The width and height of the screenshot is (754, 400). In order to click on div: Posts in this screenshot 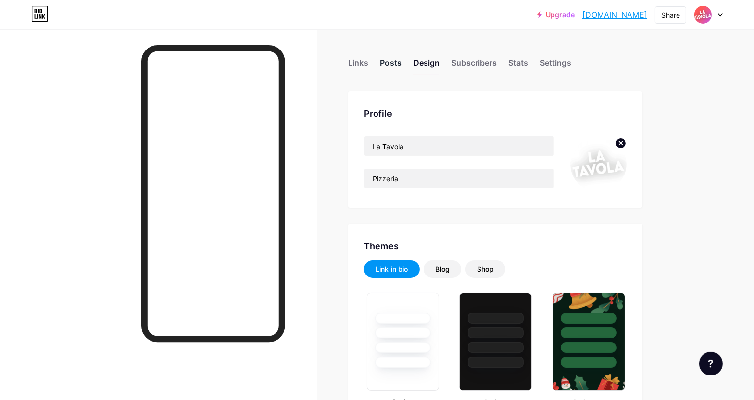, I will do `click(391, 66)`.